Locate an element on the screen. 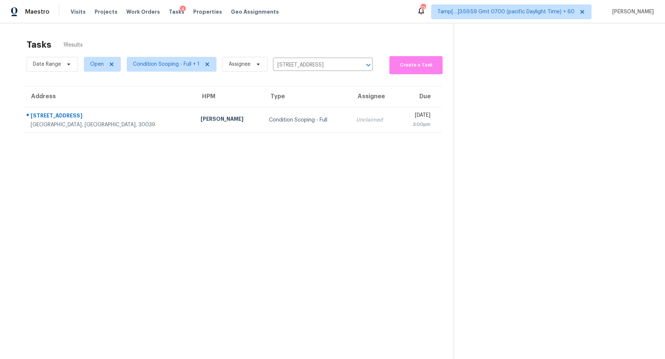 The height and width of the screenshot is (359, 665). input: Search by address is located at coordinates (312, 65).